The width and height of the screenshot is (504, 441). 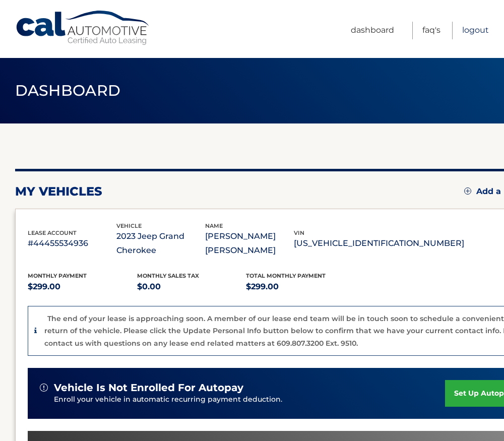 I want to click on a: Dashboard, so click(x=373, y=30).